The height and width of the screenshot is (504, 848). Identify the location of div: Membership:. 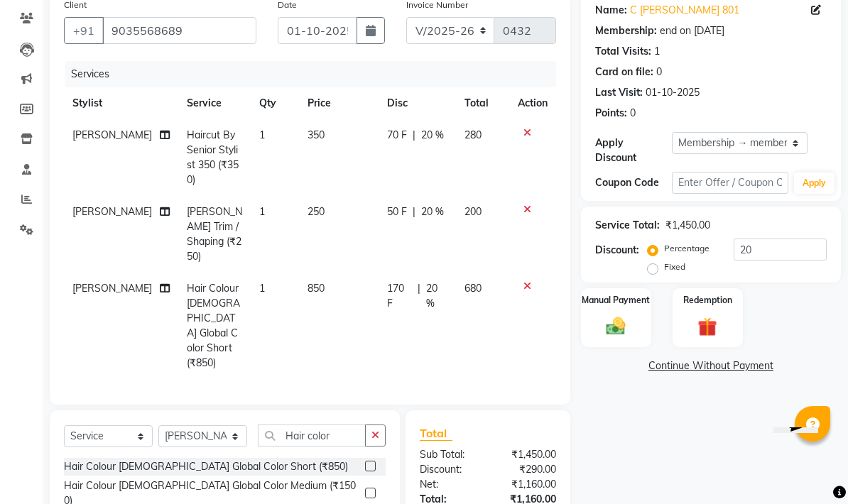
(626, 31).